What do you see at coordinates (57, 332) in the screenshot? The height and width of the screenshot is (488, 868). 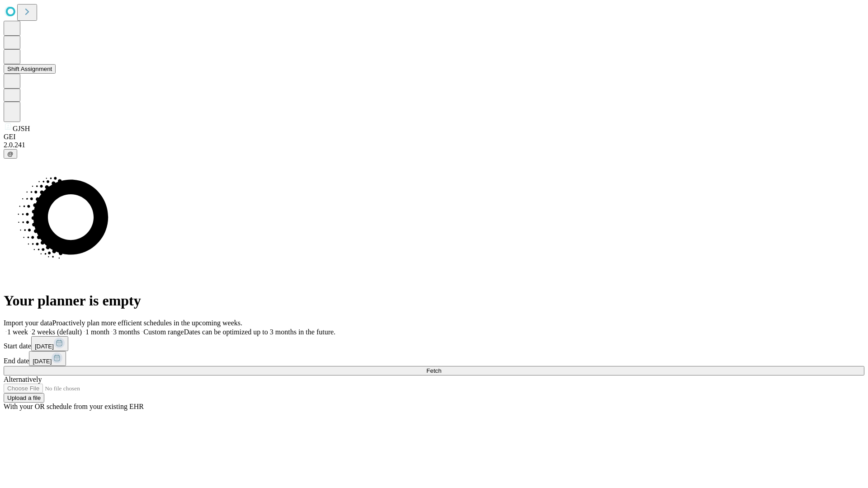 I see `span: 2 weeks (default)` at bounding box center [57, 332].